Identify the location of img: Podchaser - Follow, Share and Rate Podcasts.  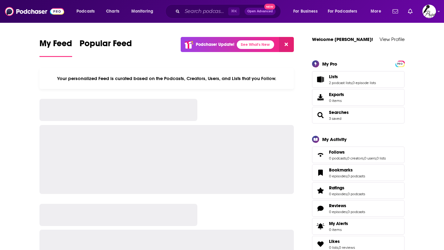
(35, 11).